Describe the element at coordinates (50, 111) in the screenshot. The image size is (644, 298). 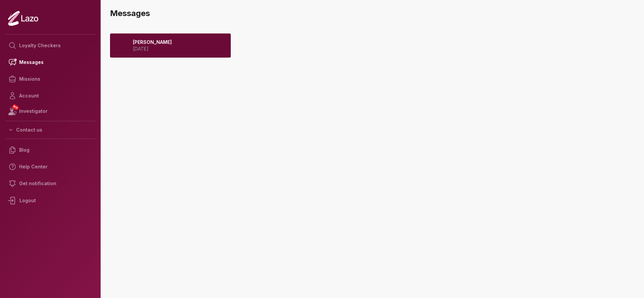
I see `a: NEWInvestigator` at that location.